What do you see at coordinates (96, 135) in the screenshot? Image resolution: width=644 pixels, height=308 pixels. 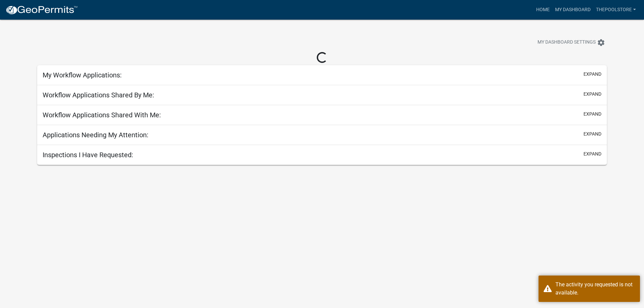 I see `h5: Applications Needing My Attention:` at bounding box center [96, 135].